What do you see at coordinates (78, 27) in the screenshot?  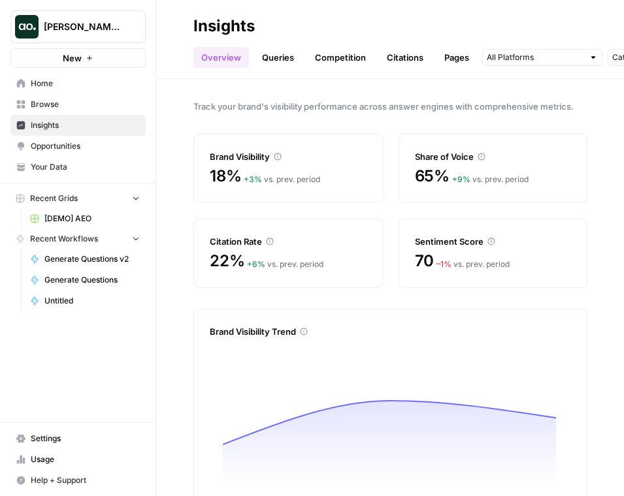 I see `button: Workspace: Dillon Test` at bounding box center [78, 27].